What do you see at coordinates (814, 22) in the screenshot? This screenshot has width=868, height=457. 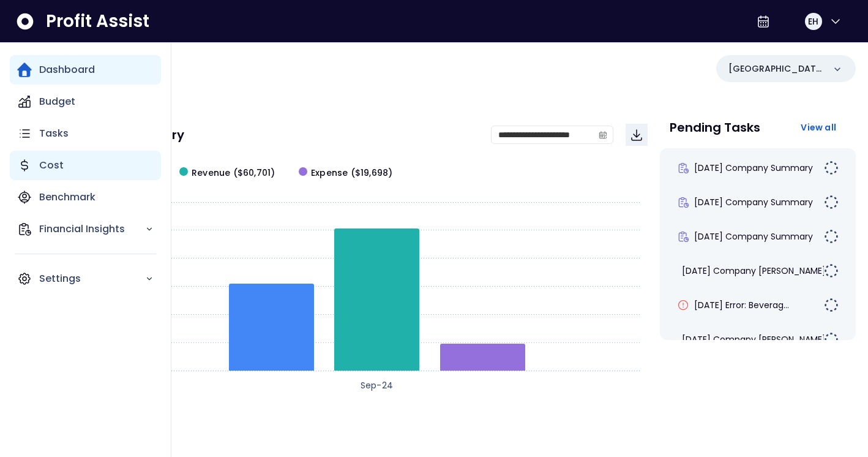 I see `span: EH` at bounding box center [814, 22].